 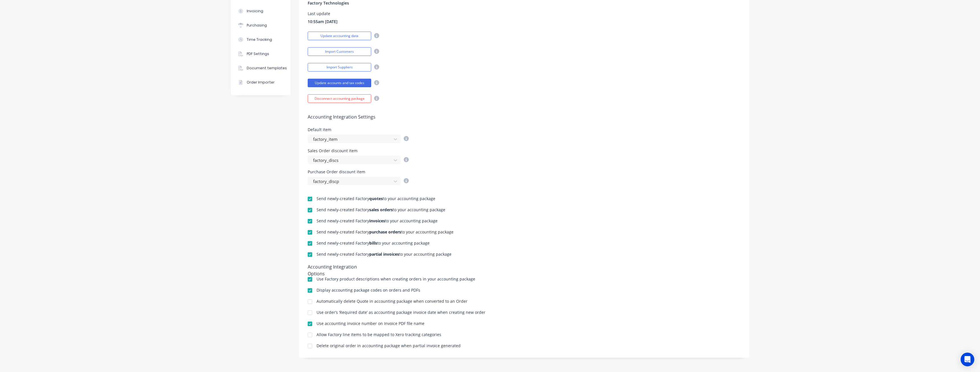 I want to click on div: Time Tracking, so click(x=259, y=39).